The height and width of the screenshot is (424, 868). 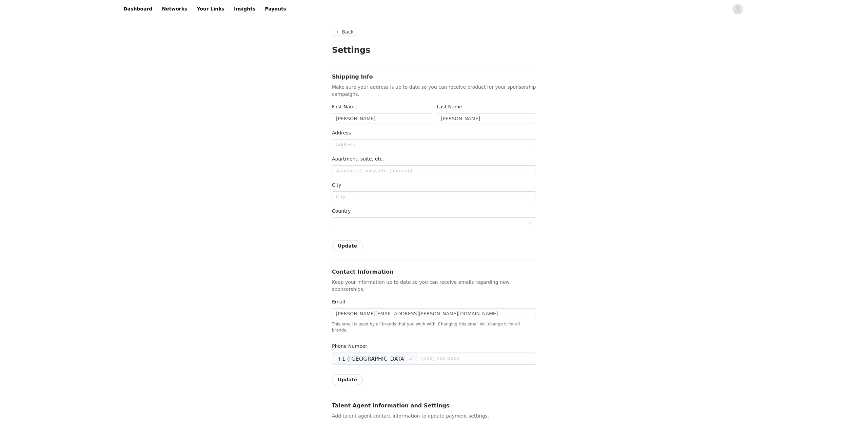 What do you see at coordinates (345, 107) in the screenshot?
I see `label: First Name` at bounding box center [345, 107].